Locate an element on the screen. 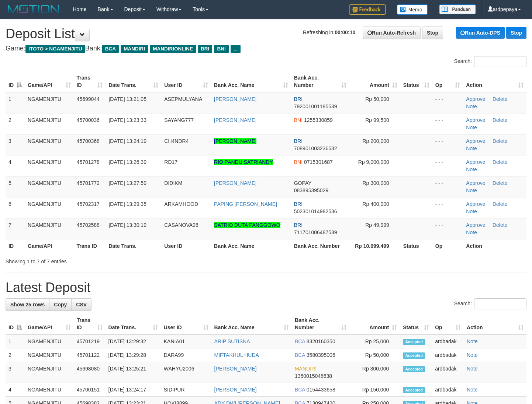 Image resolution: width=532 pixels, height=404 pixels. span: Copy 708901003236532 to clipboard is located at coordinates (315, 149).